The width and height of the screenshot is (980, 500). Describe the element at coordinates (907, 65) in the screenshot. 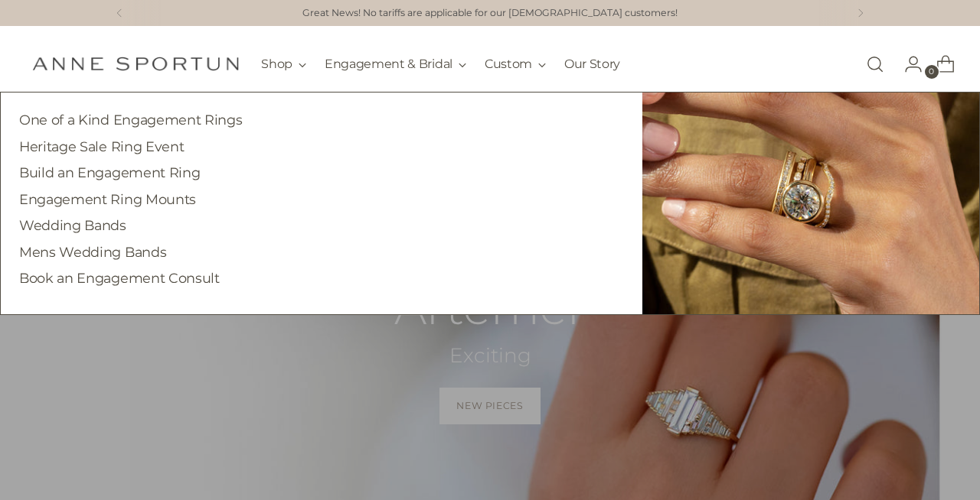

I see `a: Go to the account page` at that location.